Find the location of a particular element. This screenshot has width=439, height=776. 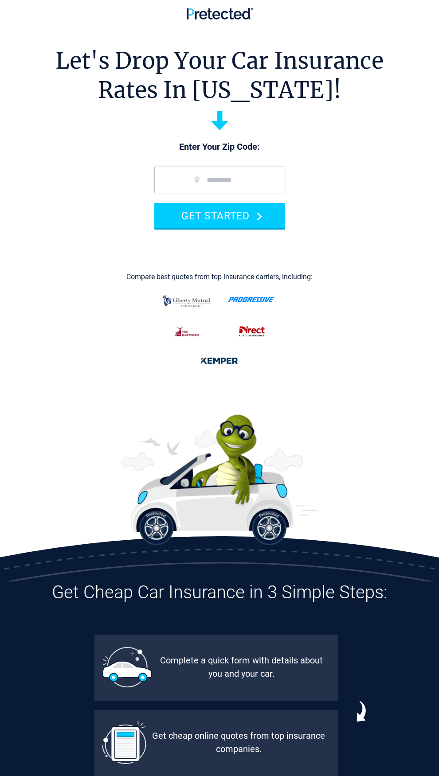

input: zip code is located at coordinates (219, 180).